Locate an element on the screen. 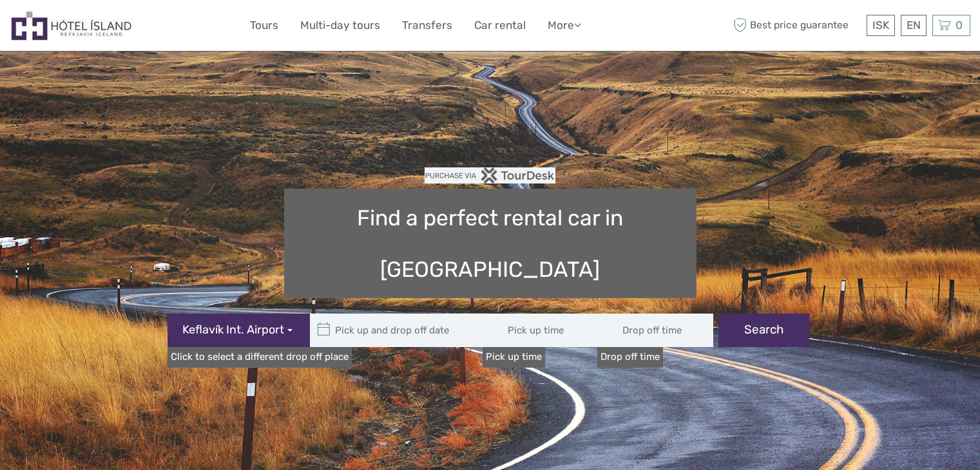 The width and height of the screenshot is (980, 470). span: ISK is located at coordinates (881, 25).